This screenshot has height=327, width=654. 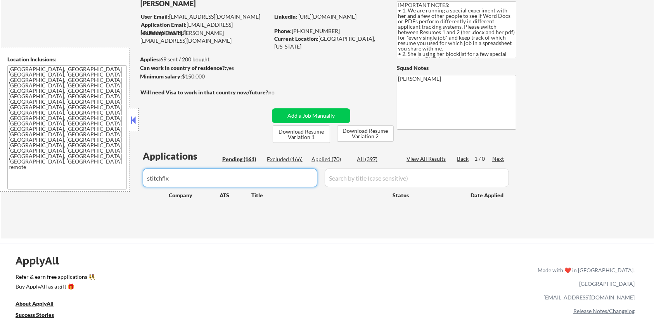 I want to click on div: Pending (161), so click(x=242, y=159).